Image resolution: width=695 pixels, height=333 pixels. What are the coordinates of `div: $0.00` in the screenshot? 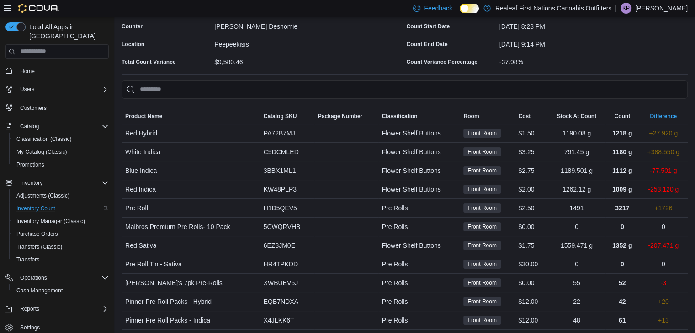 It's located at (531, 283).